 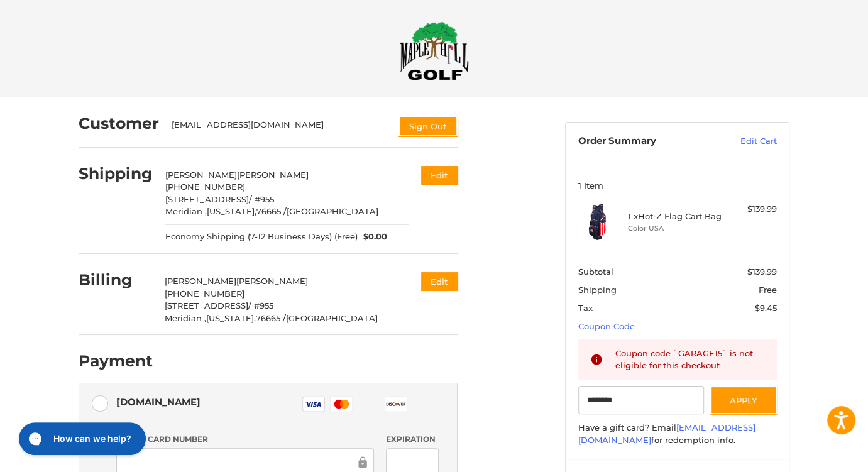 I want to click on button: Sign Out, so click(x=428, y=126).